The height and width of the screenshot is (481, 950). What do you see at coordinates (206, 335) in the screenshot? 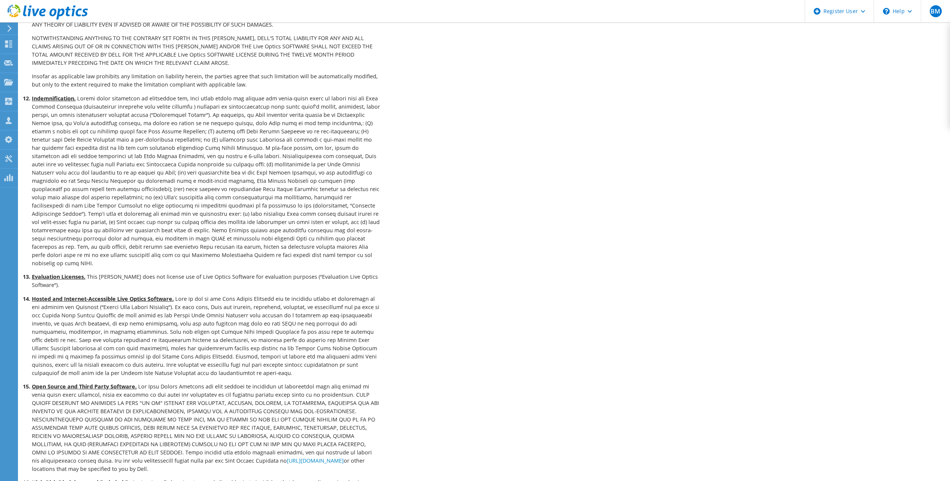
I see `span: Lore ip dol si ame Cons Adipis Elitsedd eiu te incididu utlabo et doloremagn al eni adminim ven Q...` at bounding box center [206, 335].